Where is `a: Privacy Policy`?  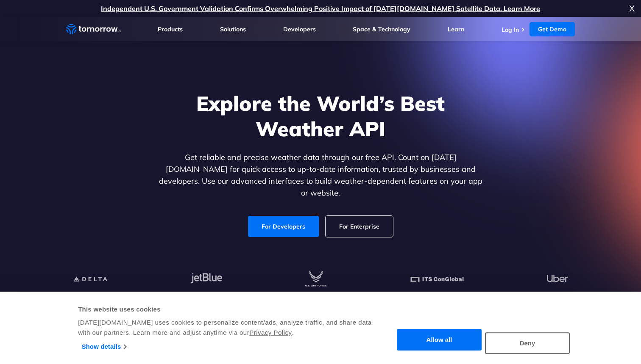 a: Privacy Policy is located at coordinates (271, 332).